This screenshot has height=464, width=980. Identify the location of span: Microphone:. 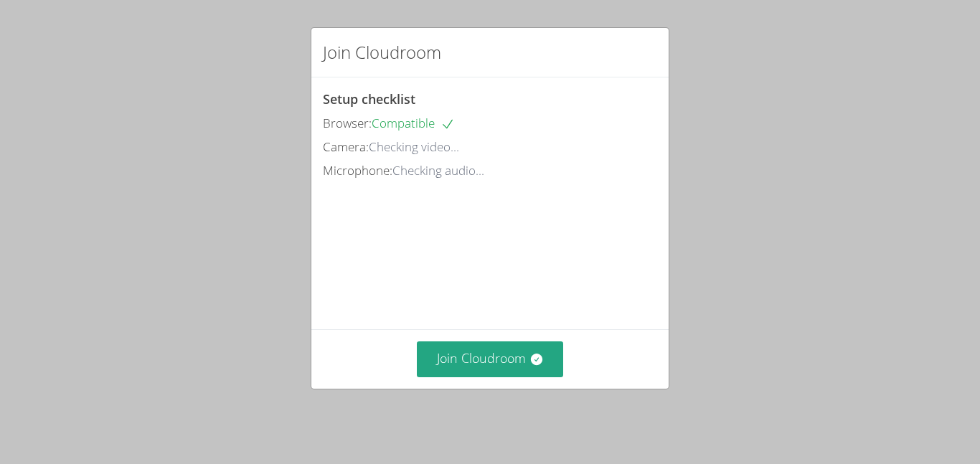
(357, 170).